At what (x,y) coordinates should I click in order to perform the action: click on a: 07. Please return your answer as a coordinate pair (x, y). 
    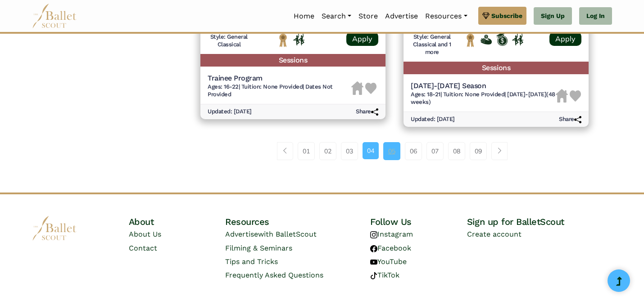
    Looking at the image, I should click on (435, 151).